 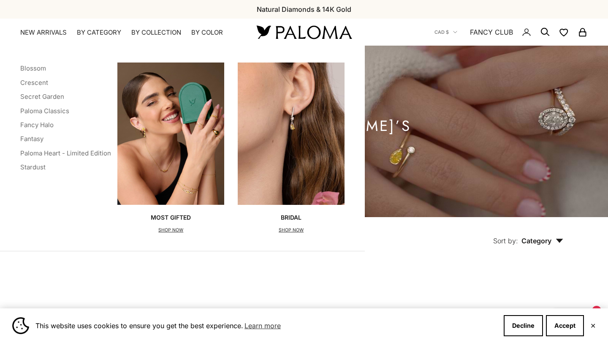 What do you see at coordinates (33, 68) in the screenshot?
I see `a: Blossom` at bounding box center [33, 68].